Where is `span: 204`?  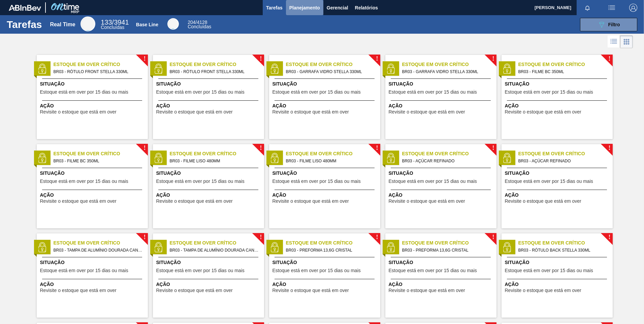 span: 204 is located at coordinates (191, 22).